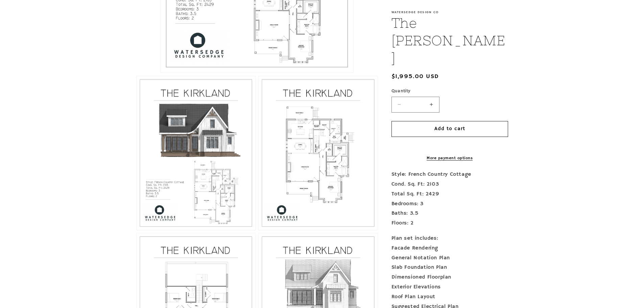 The width and height of the screenshot is (644, 308). What do you see at coordinates (450, 277) in the screenshot?
I see `div: Dimensioned Floorplan` at bounding box center [450, 277].